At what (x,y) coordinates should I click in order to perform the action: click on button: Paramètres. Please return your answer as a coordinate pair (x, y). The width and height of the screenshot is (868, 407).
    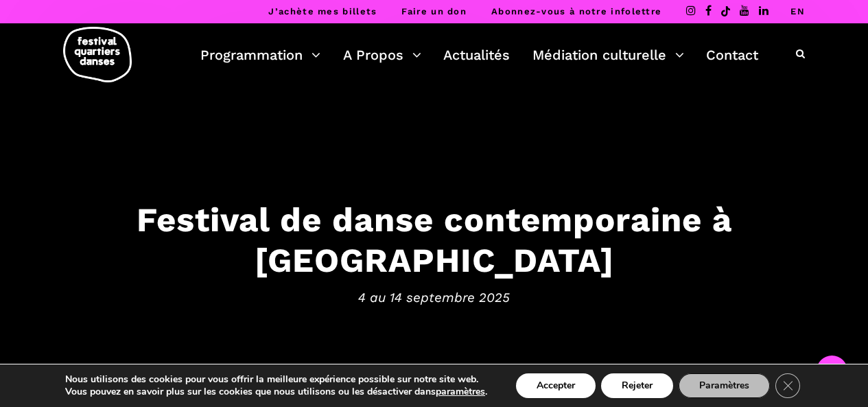
    Looking at the image, I should click on (724, 385).